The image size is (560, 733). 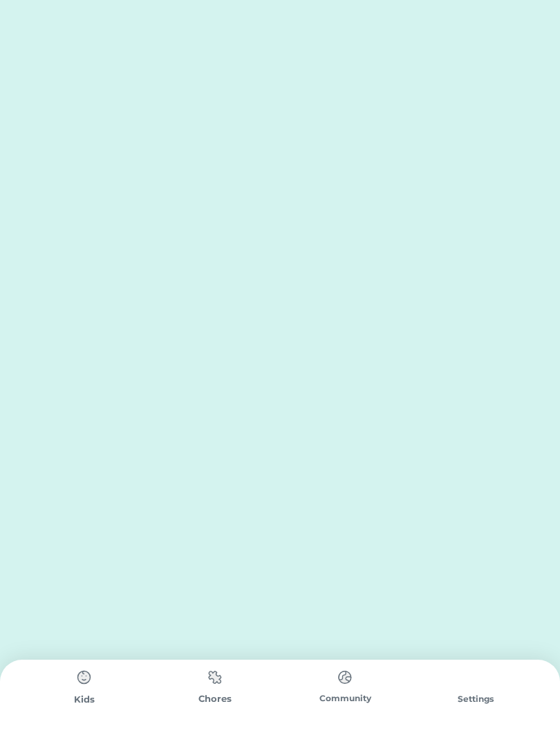 What do you see at coordinates (476, 678) in the screenshot?
I see `img: yH5BAEAAAAALAAAAAABAAEAAAIBRAA7` at bounding box center [476, 678].